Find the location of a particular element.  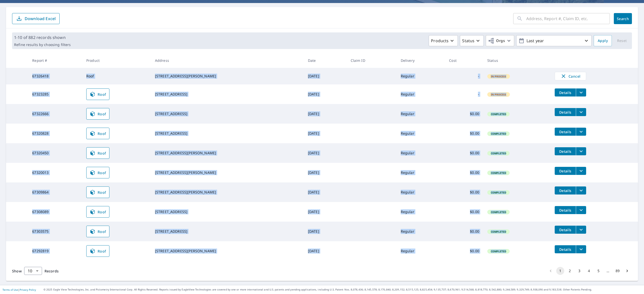

th: Delivery is located at coordinates (421, 60).